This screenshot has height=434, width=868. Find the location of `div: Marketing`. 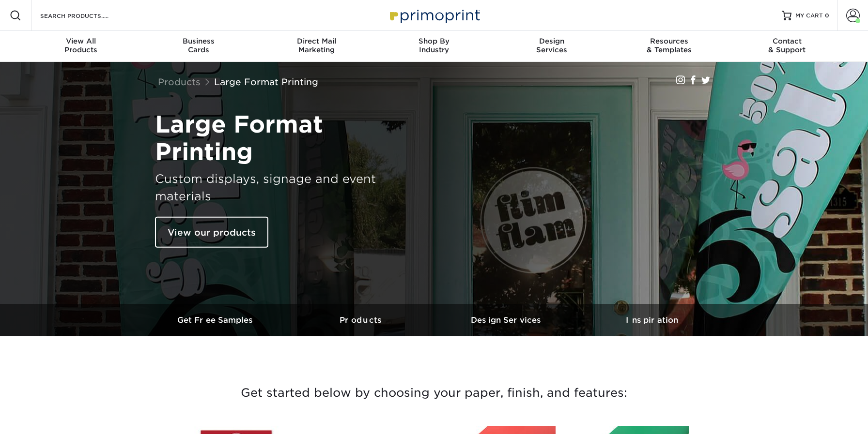

div: Marketing is located at coordinates (316, 46).